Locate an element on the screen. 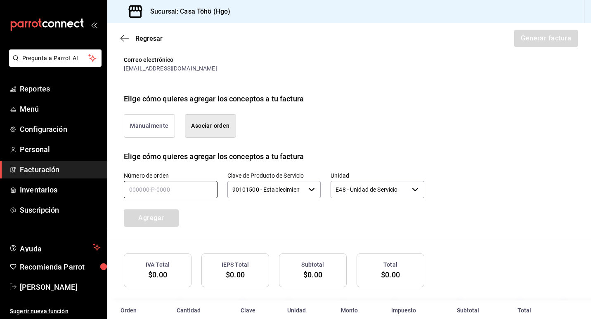 This screenshot has width=591, height=319. span: Menú is located at coordinates (60, 109).